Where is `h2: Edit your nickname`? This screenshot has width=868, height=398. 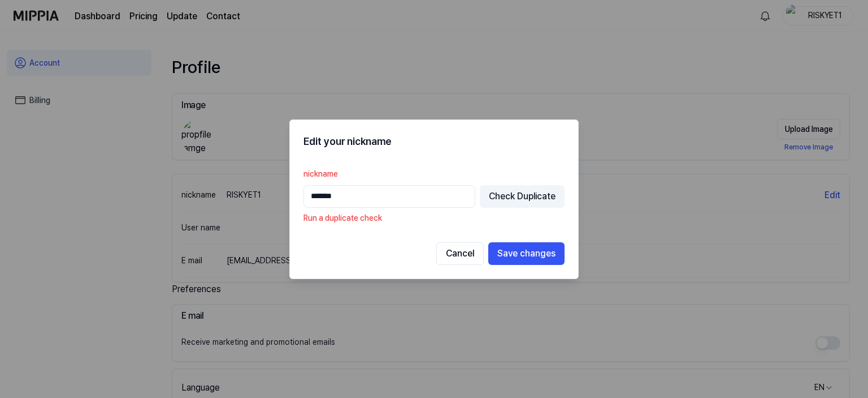 h2: Edit your nickname is located at coordinates (434, 141).